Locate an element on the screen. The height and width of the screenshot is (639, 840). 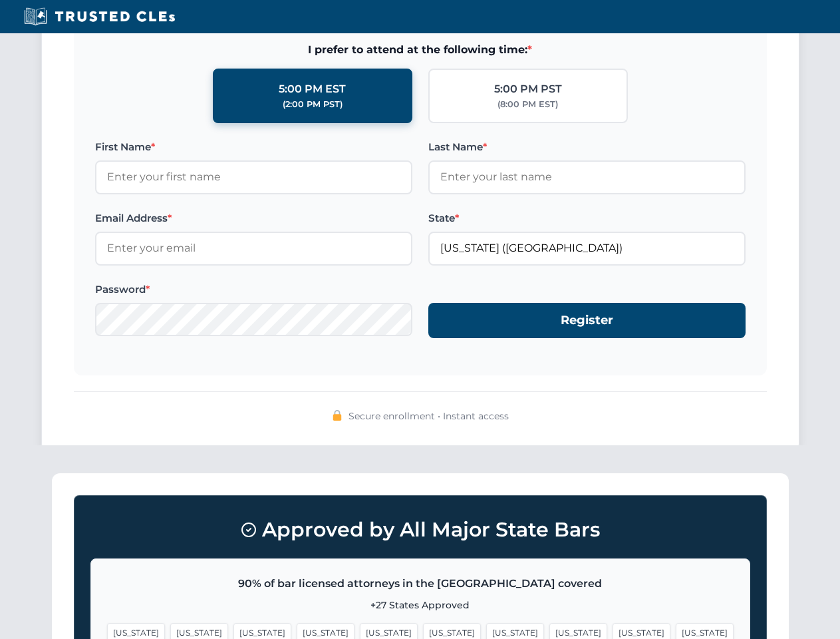
img: Trusted CLEs is located at coordinates (99, 16).